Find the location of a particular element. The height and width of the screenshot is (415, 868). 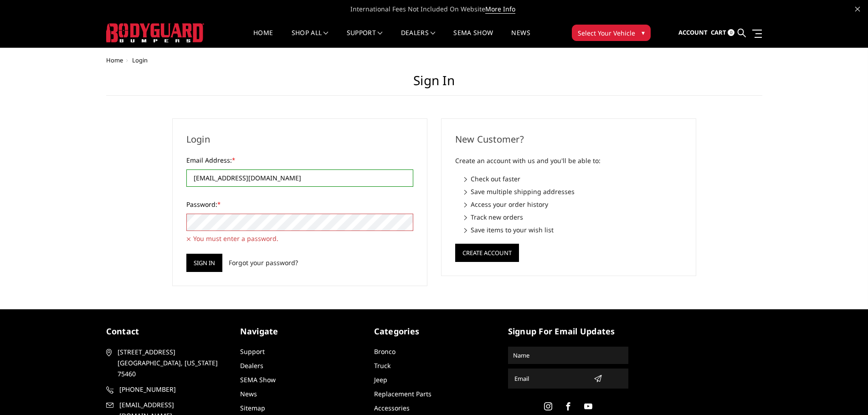

h5: Navigate is located at coordinates (300, 331).